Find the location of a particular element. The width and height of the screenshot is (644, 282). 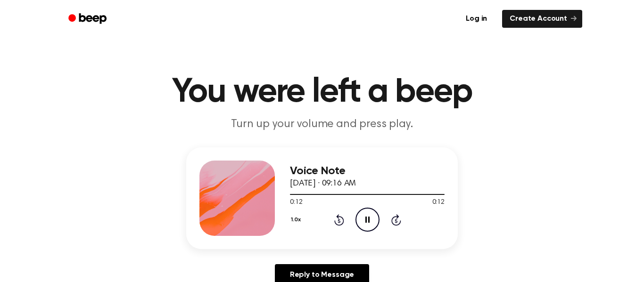

a: Beep is located at coordinates (88, 19).